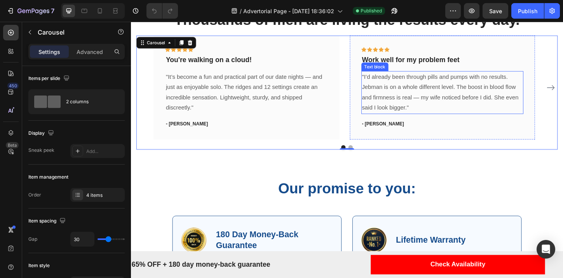 This screenshot has width=563, height=278. I want to click on div: Beta, so click(12, 145).